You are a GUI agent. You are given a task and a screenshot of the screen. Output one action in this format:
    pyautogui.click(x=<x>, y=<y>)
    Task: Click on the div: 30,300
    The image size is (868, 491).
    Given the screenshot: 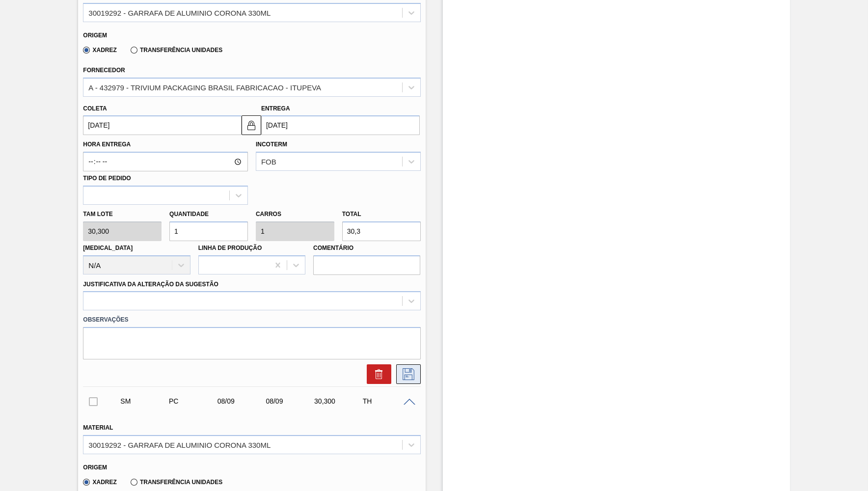 What is the action you would take?
    pyautogui.click(x=338, y=401)
    